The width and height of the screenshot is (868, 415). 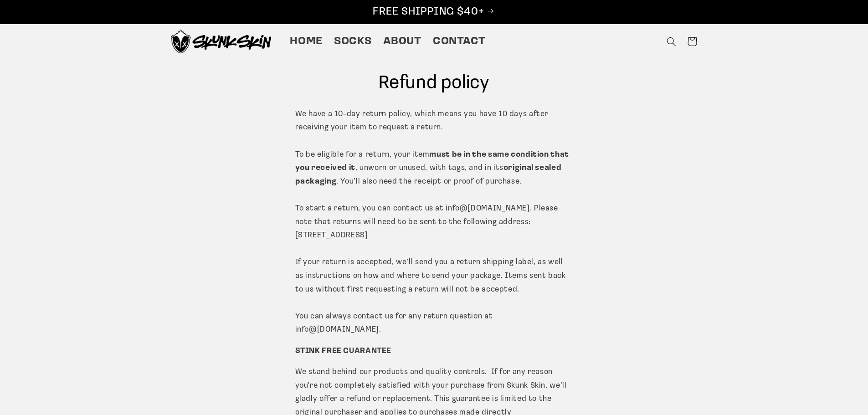 I want to click on a: Home, so click(x=306, y=42).